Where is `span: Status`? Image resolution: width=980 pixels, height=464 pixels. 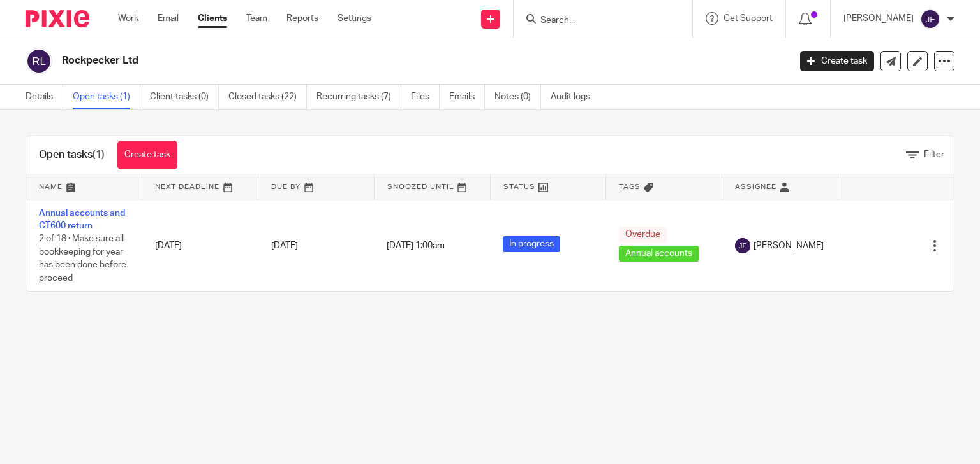
span: Status is located at coordinates (519, 187).